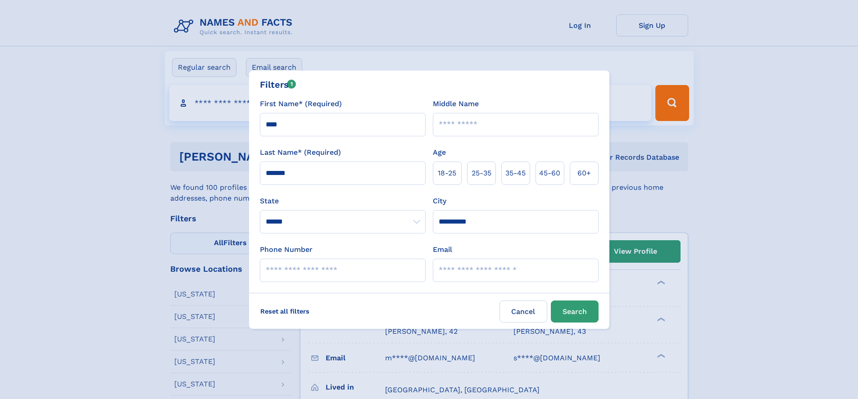  What do you see at coordinates (300, 153) in the screenshot?
I see `label: Last Name* (Required)` at bounding box center [300, 153].